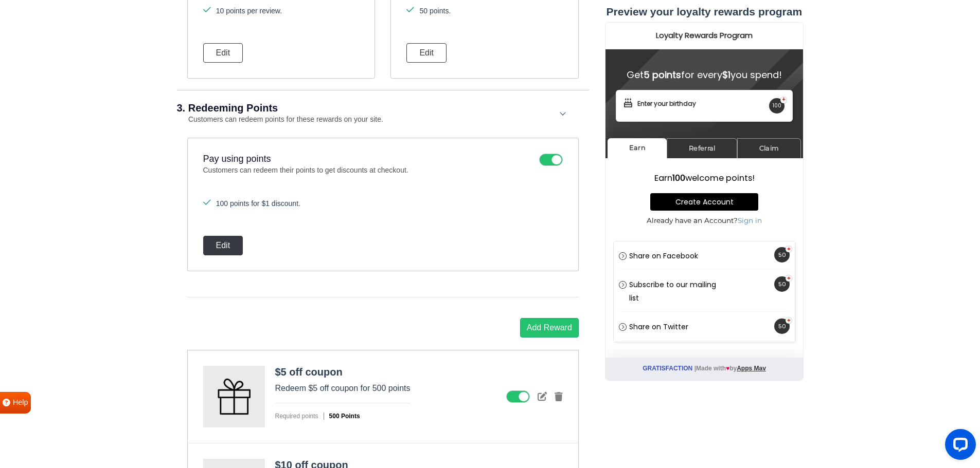 Image resolution: width=980 pixels, height=468 pixels. Describe the element at coordinates (369, 159) in the screenshot. I see `h3: Pay using points` at that location.